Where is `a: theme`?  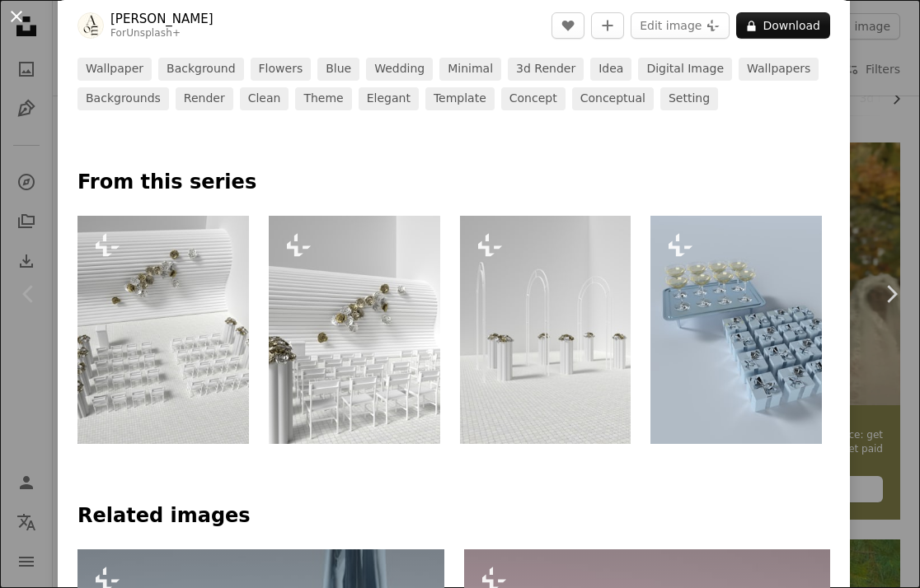
a: theme is located at coordinates (323, 99).